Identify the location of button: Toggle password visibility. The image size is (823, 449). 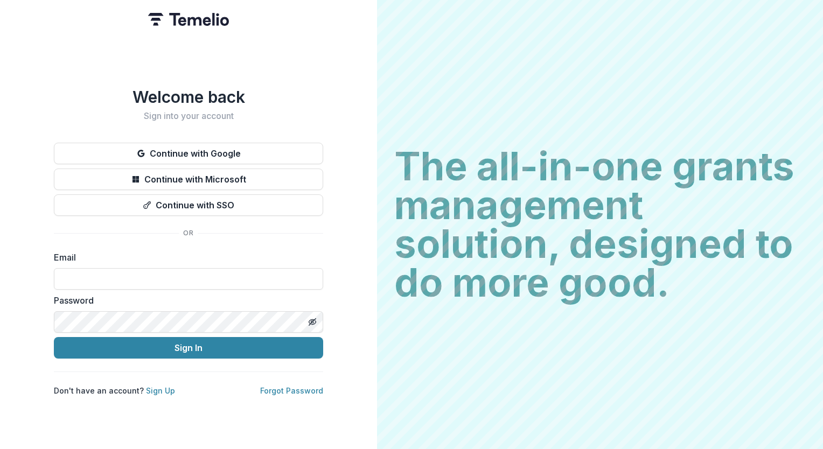
(312, 322).